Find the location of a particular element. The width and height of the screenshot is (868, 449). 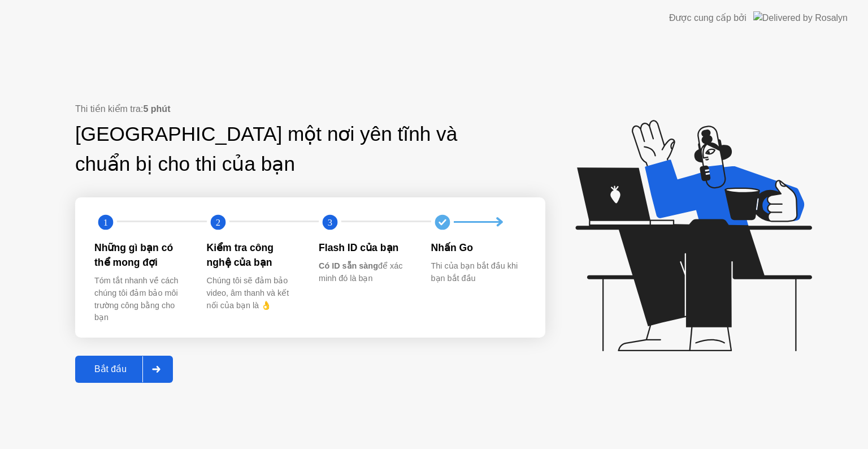

b: Có ID sẵn sàng is located at coordinates (348, 265).